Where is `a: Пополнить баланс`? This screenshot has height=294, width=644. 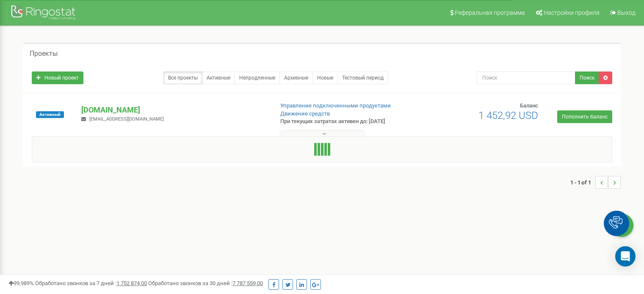 a: Пополнить баланс is located at coordinates (585, 117).